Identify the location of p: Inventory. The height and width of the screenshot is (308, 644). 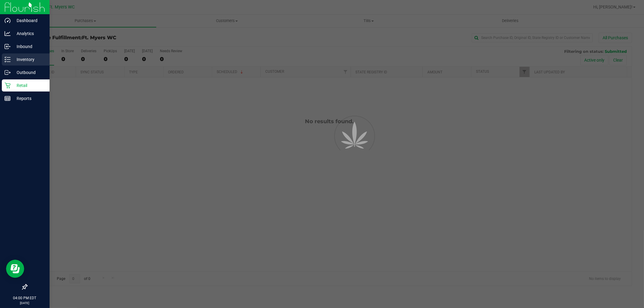
(28, 60).